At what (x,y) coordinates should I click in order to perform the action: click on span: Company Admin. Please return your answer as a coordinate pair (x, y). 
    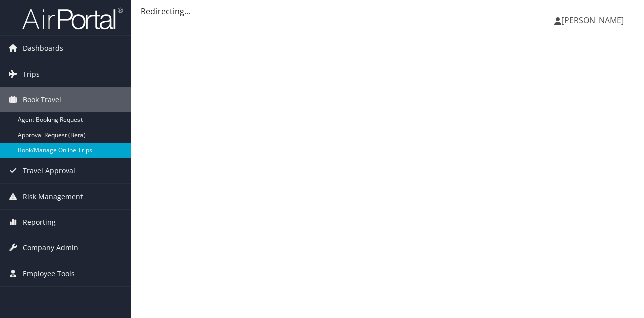
    Looking at the image, I should click on (50, 248).